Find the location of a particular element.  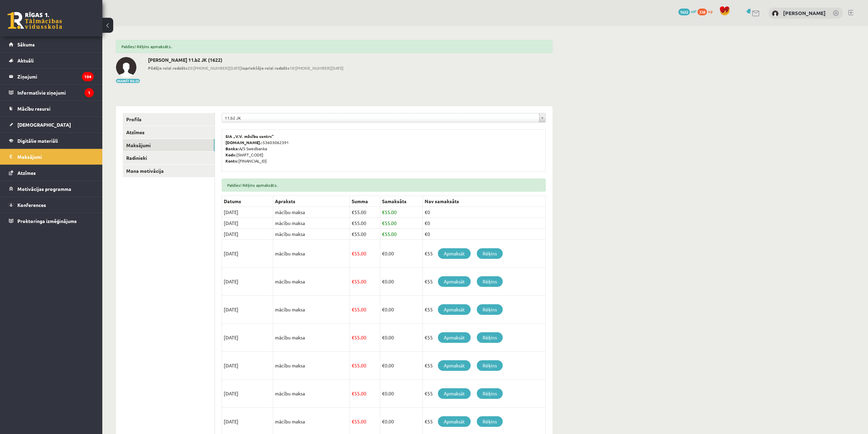

b: Pēdējo reizi redzēts is located at coordinates (168, 68).